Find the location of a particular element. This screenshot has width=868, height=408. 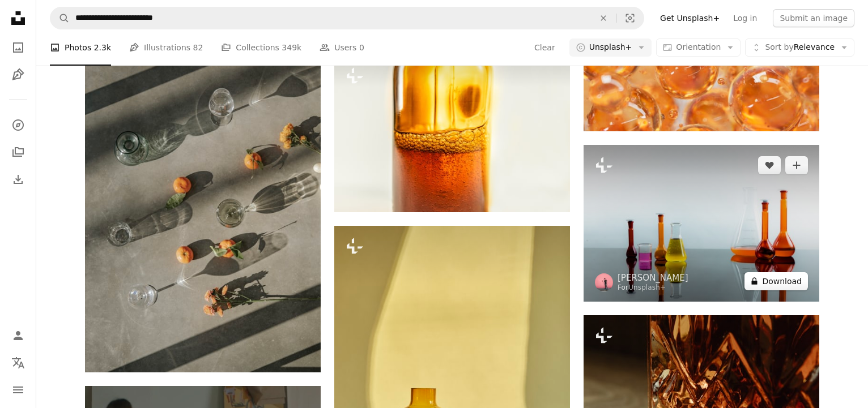

a: Collections 349k is located at coordinates (261, 48).